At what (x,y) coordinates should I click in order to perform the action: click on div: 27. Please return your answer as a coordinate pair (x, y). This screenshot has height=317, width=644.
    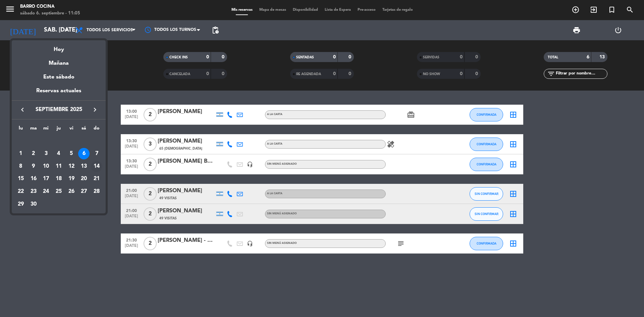
    Looking at the image, I should click on (84, 191).